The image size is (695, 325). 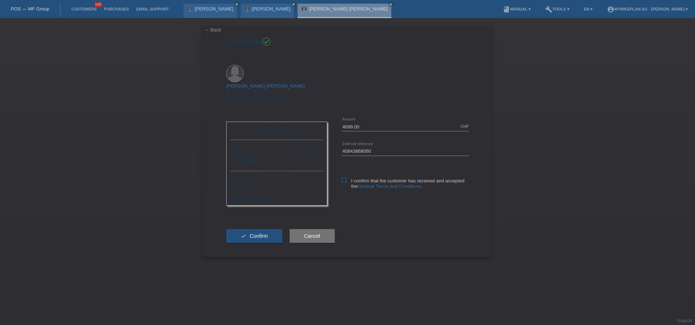 What do you see at coordinates (259, 236) in the screenshot?
I see `span: Confirm` at bounding box center [259, 236].